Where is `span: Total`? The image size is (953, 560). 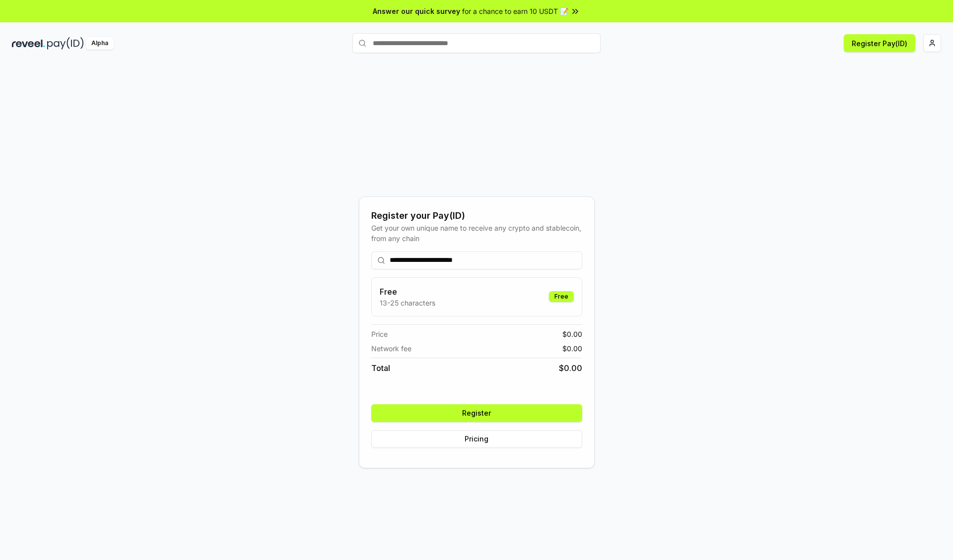 span: Total is located at coordinates (381, 368).